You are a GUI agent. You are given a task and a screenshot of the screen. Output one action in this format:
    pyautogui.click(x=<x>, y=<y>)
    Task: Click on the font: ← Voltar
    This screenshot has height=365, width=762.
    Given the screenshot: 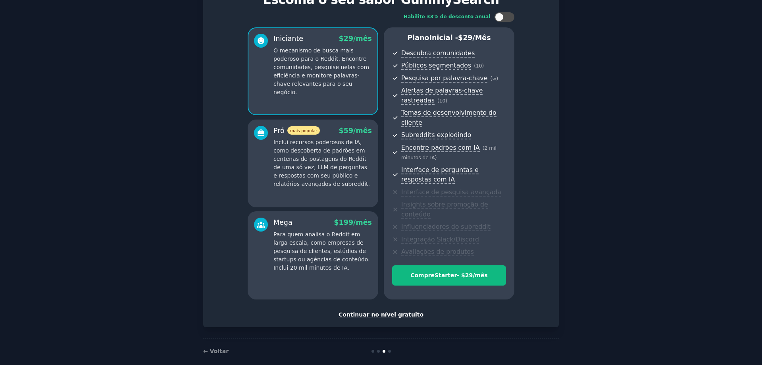 What is the action you would take?
    pyautogui.click(x=216, y=351)
    